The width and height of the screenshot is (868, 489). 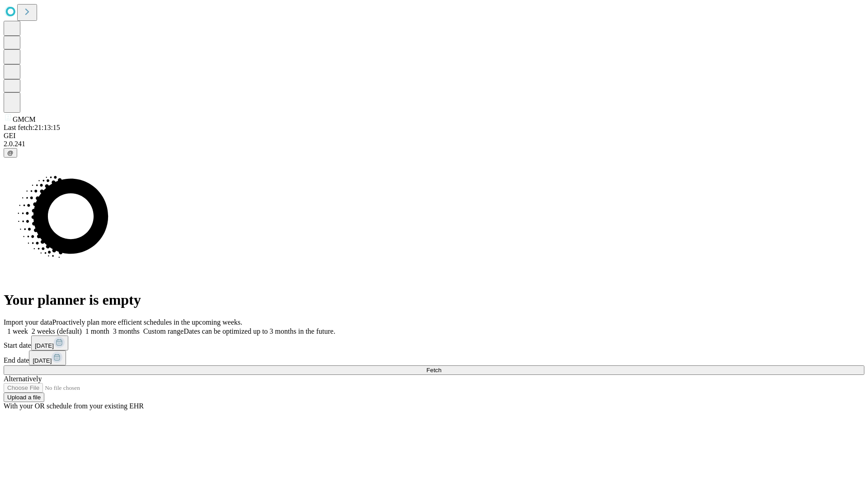 What do you see at coordinates (163, 331) in the screenshot?
I see `span: Custom range` at bounding box center [163, 331].